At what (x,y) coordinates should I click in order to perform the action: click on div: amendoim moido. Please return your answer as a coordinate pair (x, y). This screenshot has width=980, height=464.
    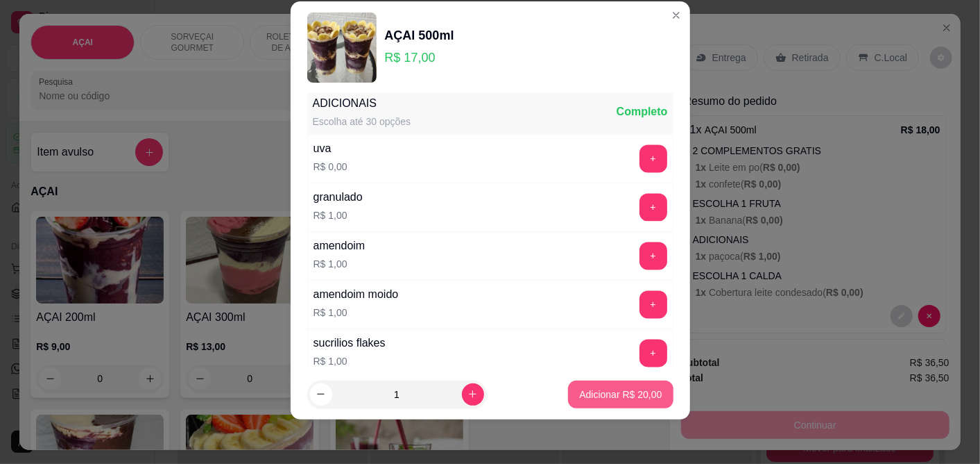
    Looking at the image, I should click on (356, 295).